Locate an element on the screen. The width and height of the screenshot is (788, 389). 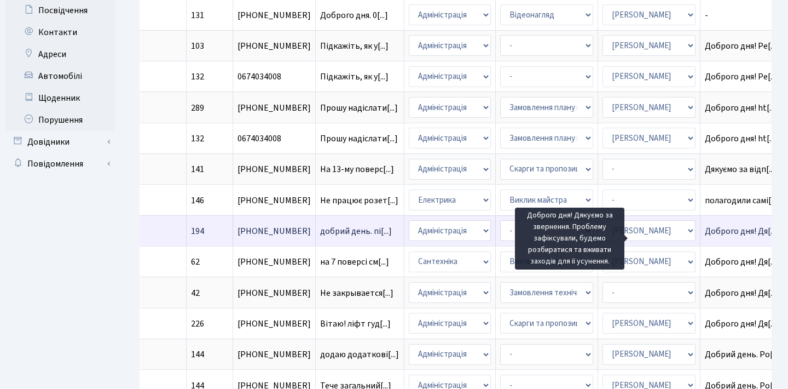
span: 289 is located at coordinates (198, 108).